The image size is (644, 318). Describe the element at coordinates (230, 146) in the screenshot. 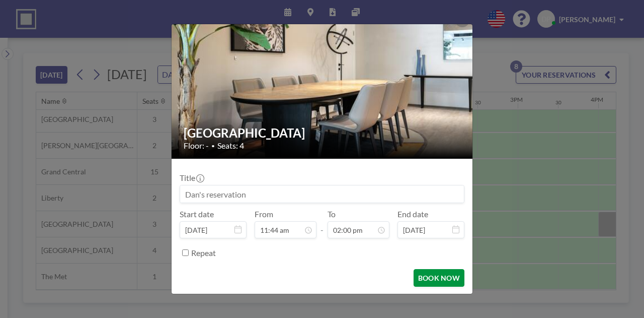

I see `span: Seats: 4` at that location.